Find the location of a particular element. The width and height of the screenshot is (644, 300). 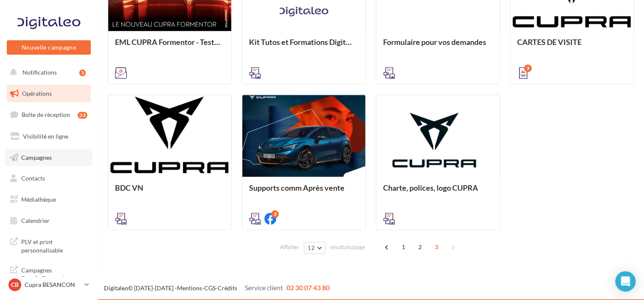

span: Médiathèque is located at coordinates (38, 199).